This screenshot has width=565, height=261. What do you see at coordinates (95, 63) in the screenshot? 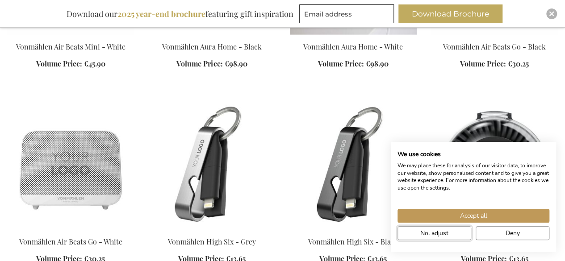
I see `span: €45.90` at bounding box center [95, 63].